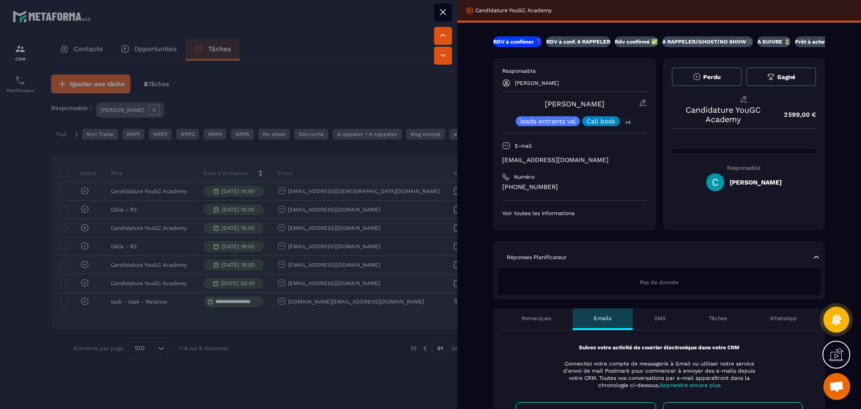  I want to click on p: E-mail, so click(523, 146).